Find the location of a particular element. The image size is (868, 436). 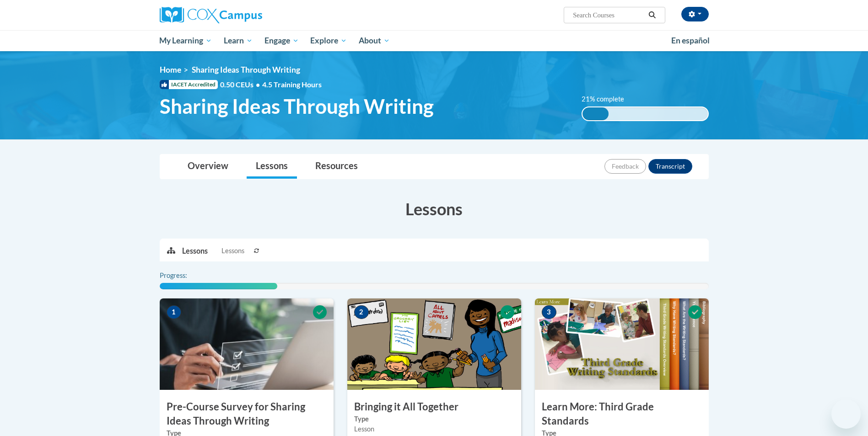

img: Cox Campus is located at coordinates (211, 15).